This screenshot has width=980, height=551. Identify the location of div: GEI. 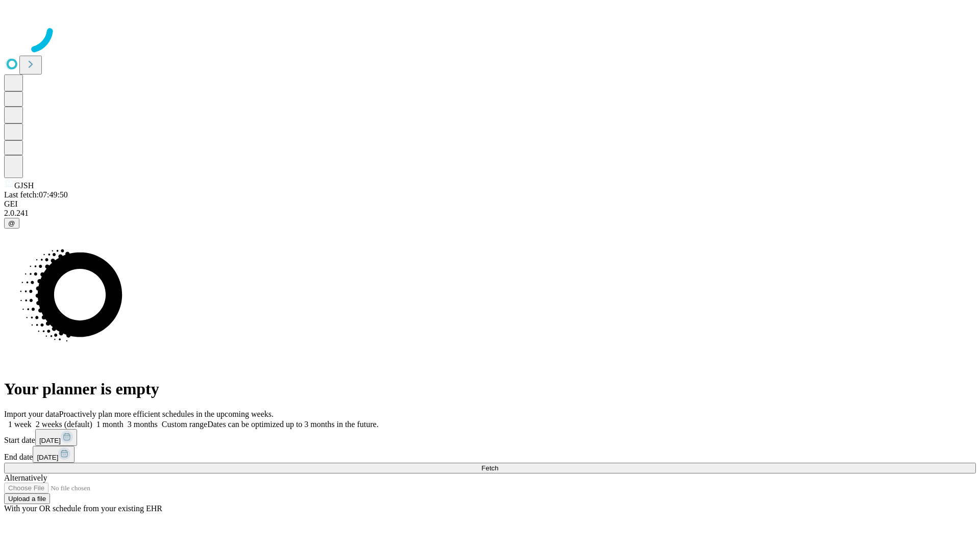
(490, 204).